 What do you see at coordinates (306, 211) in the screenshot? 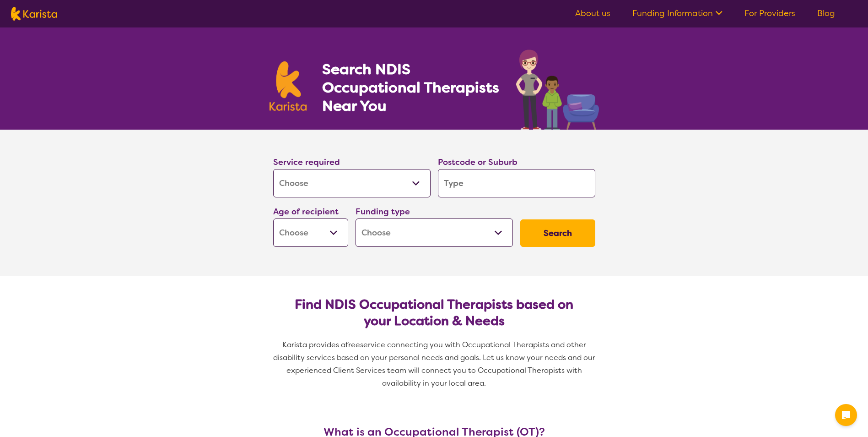
I see `label: Age of recipient` at bounding box center [306, 211].